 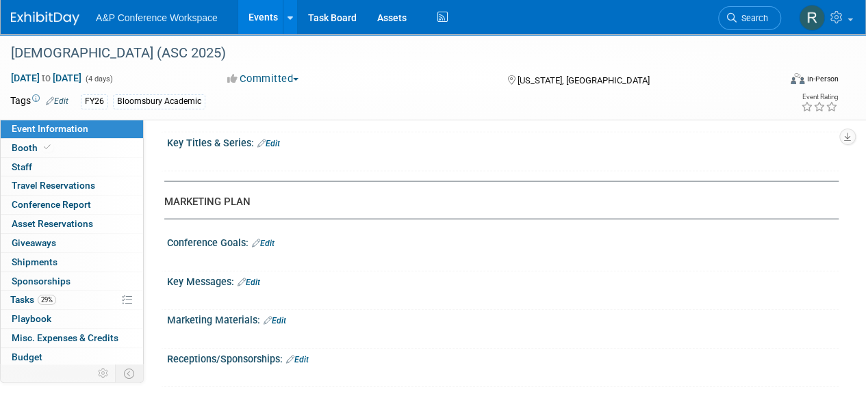 I want to click on div: Bloomsbury Academic, so click(x=159, y=101).